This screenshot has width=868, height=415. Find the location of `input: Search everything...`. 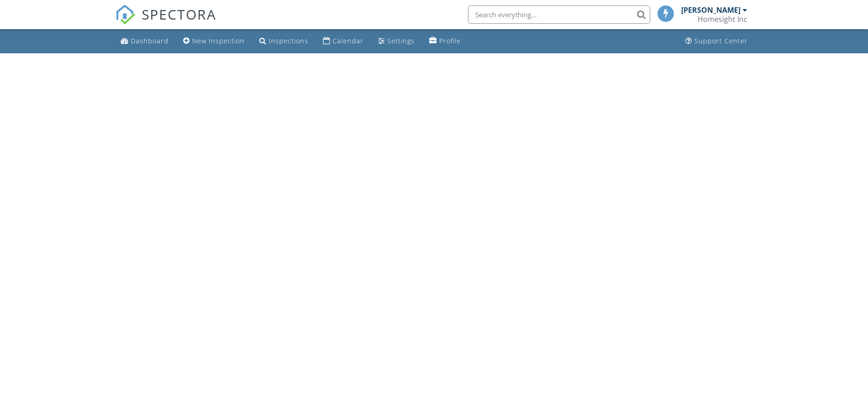

input: Search everything... is located at coordinates (559, 15).